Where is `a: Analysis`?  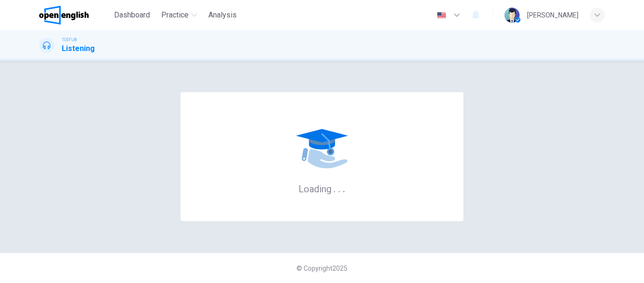 a: Analysis is located at coordinates (223, 15).